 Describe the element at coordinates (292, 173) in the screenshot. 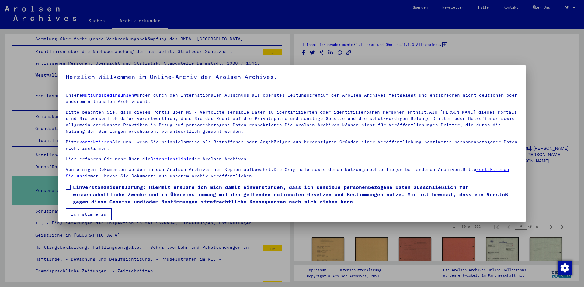

I see `p: Von einigen Dokumenten werden in den Arolsen Archives nur Kopien aufbewahrt.Die Originale sowie d...` at that location.